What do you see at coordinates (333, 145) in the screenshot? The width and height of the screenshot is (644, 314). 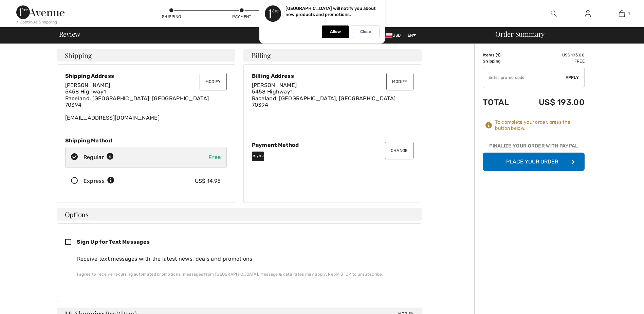 I see `div: Payment Method` at bounding box center [333, 145].